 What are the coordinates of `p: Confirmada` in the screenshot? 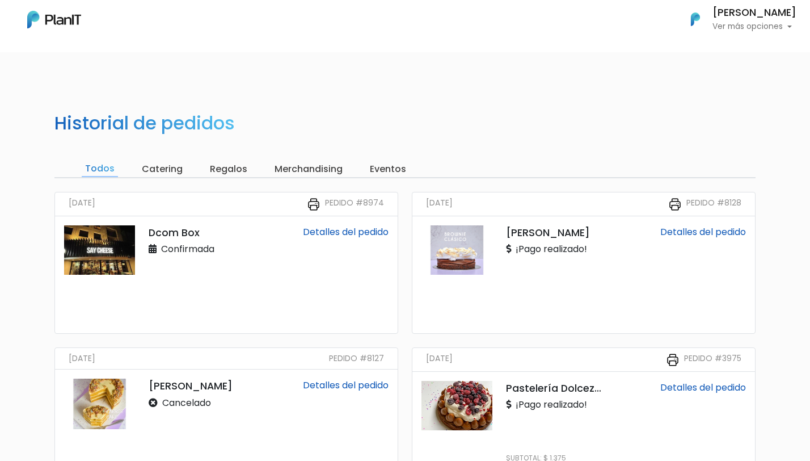 It's located at (182, 249).